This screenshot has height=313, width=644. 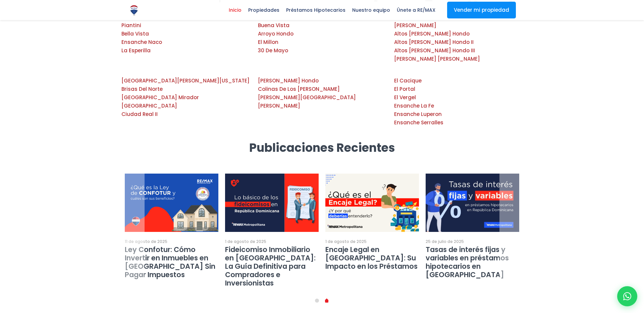 What do you see at coordinates (273, 51) in the screenshot?
I see `a: 30 De Mayo` at bounding box center [273, 51].